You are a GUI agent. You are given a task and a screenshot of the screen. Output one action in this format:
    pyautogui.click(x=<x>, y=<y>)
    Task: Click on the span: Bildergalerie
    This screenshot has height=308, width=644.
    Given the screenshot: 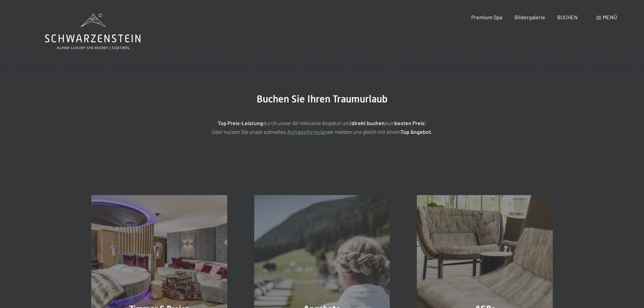 What is the action you would take?
    pyautogui.click(x=530, y=17)
    